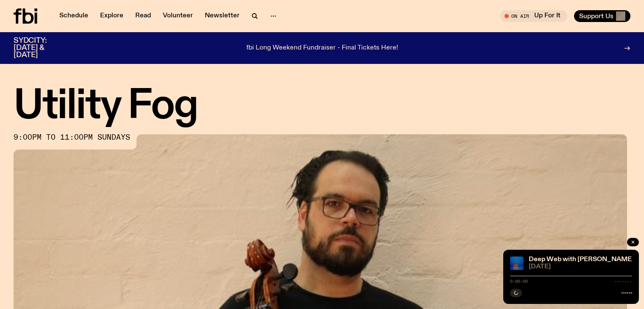 The image size is (644, 309). Describe the element at coordinates (143, 16) in the screenshot. I see `a: Read` at that location.